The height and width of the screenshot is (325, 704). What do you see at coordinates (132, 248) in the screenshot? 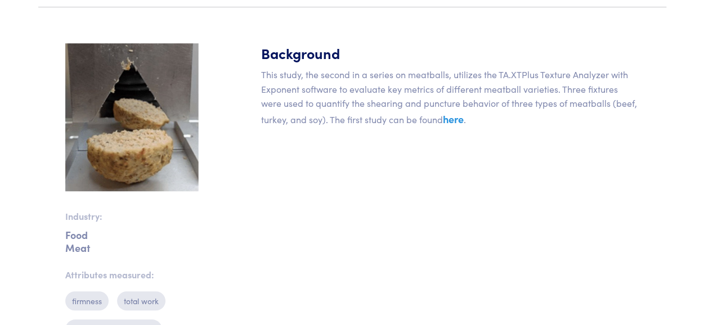
I see `p: Meat` at bounding box center [132, 248].